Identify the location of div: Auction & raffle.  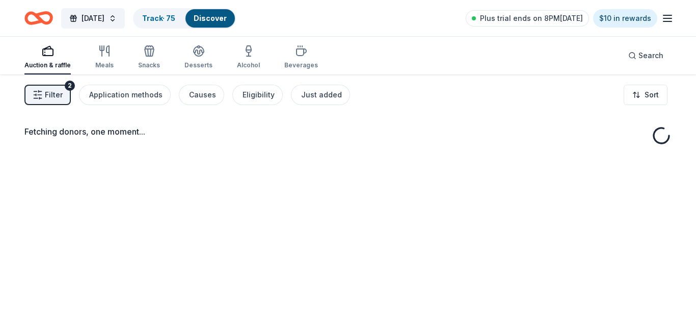
(47, 65).